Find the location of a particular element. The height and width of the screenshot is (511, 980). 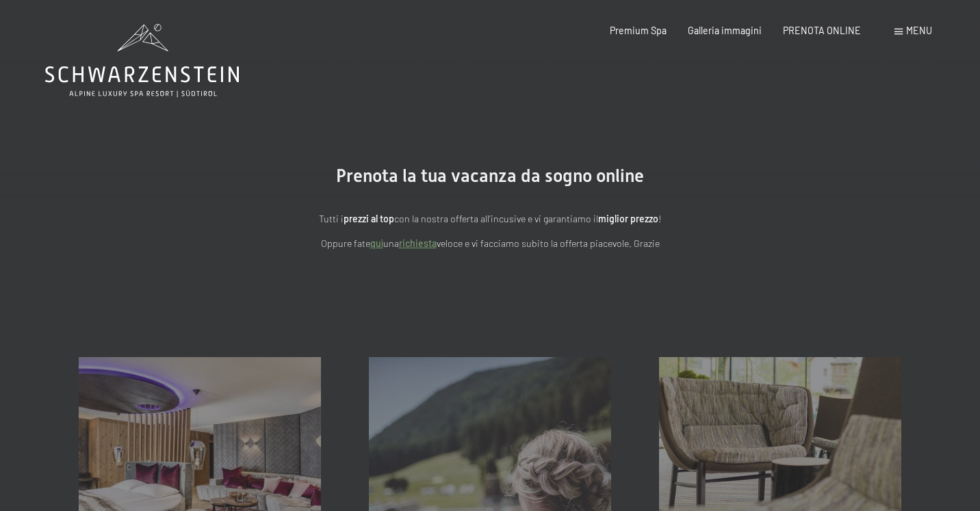

a: quì is located at coordinates (376, 243).